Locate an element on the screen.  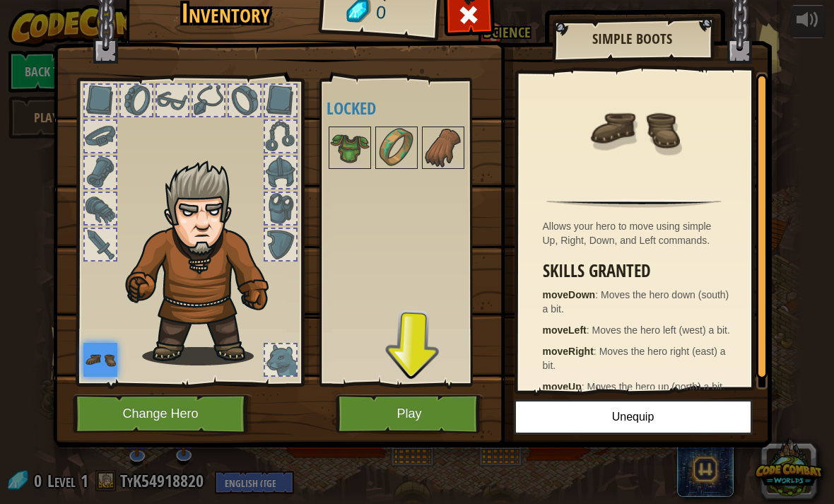
span: Moves the hero right (east) a bit. is located at coordinates (634, 358).